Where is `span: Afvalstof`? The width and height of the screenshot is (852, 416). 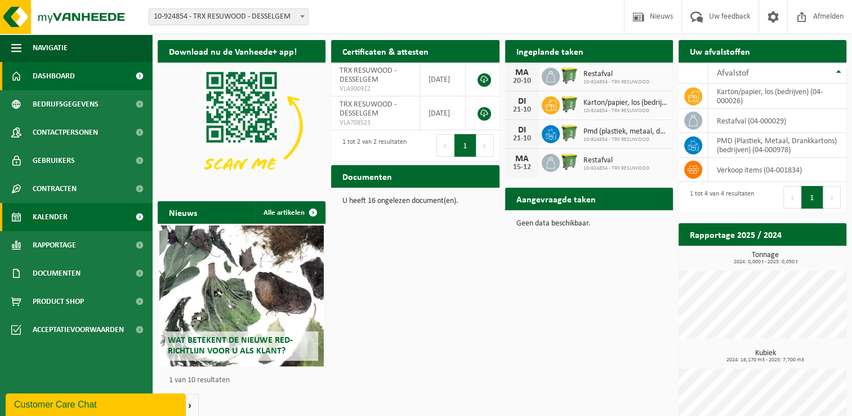 span: Afvalstof is located at coordinates (733, 73).